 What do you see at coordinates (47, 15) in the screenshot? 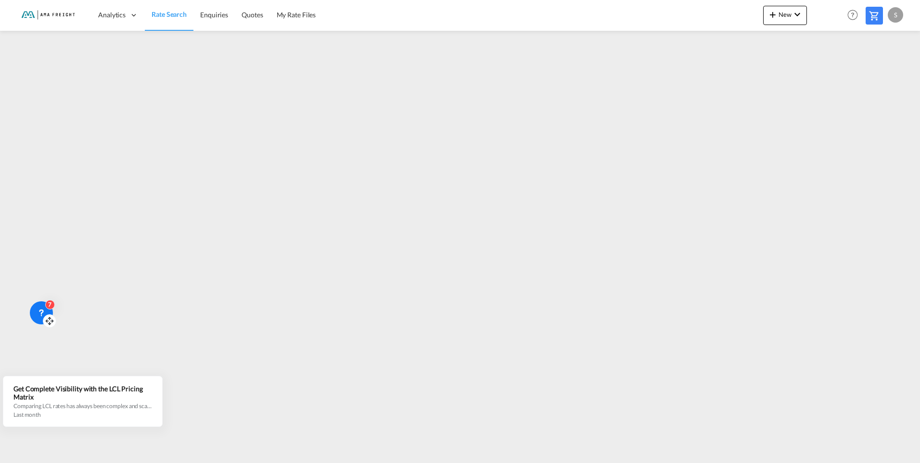
I see `img: f843cad07f0a11efa29f0335918cc2fb.png` at bounding box center [47, 15].